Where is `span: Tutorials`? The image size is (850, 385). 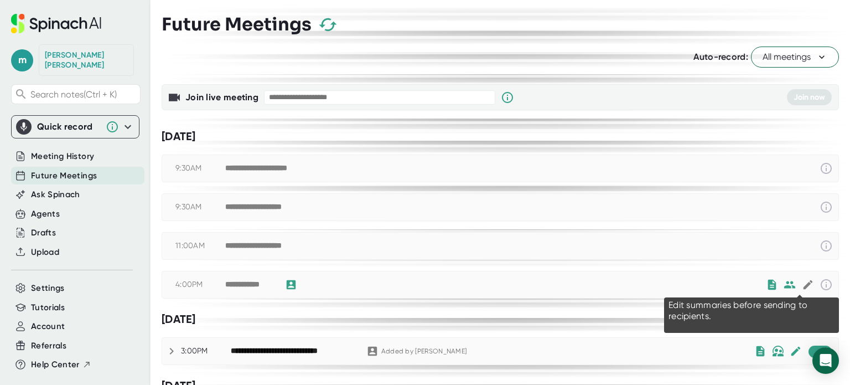 span: Tutorials is located at coordinates (48, 307).